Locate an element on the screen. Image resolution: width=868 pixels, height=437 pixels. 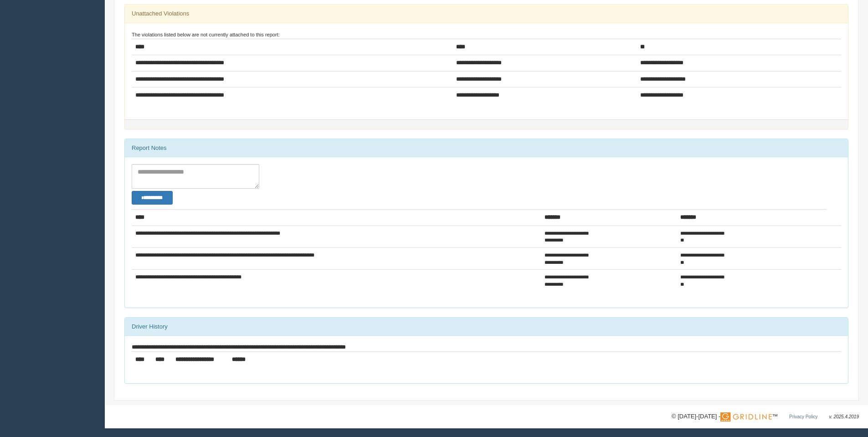
button: Change Filter Options is located at coordinates (152, 198).